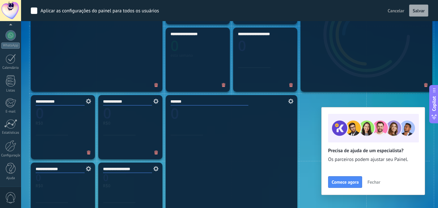  I want to click on span: Cancelar, so click(396, 11).